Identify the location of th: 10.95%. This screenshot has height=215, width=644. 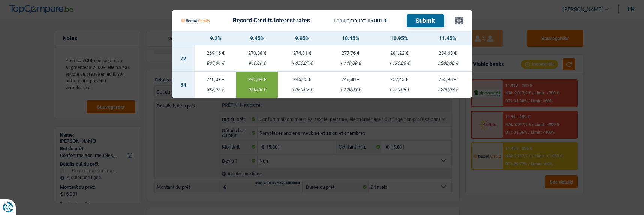
(399, 38).